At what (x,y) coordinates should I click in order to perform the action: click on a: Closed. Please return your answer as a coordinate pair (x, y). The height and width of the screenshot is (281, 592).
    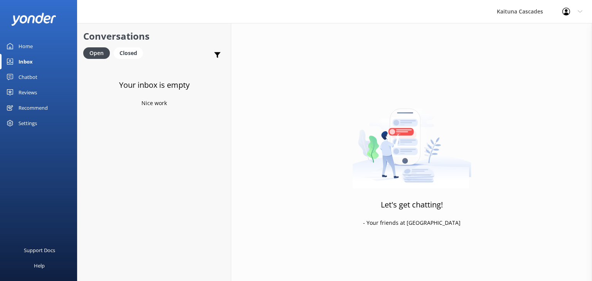
    Looking at the image, I should click on (130, 53).